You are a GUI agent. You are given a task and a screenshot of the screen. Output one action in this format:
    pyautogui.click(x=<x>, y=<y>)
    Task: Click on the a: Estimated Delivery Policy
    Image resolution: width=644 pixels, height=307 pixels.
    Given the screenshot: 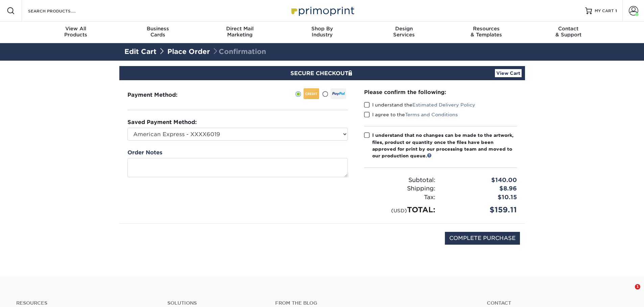 What is the action you would take?
    pyautogui.click(x=444, y=105)
    